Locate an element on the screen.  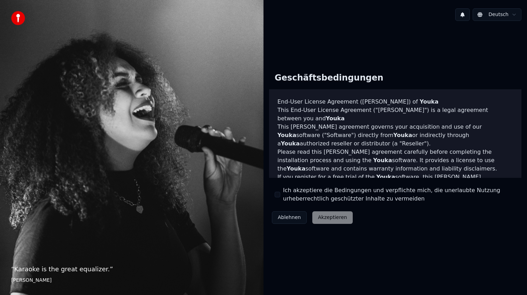
button: Ablehnen is located at coordinates (289, 217).